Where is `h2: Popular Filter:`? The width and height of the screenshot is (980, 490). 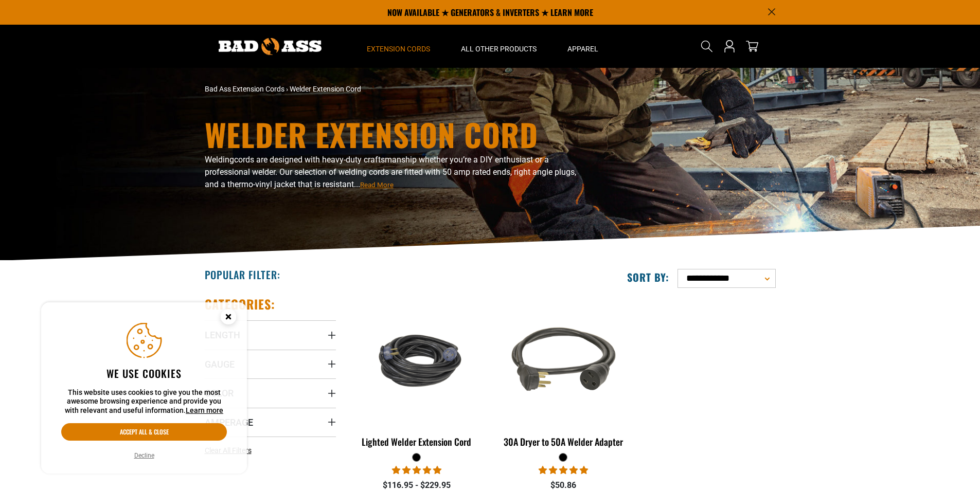
h2: Popular Filter: is located at coordinates (242, 275).